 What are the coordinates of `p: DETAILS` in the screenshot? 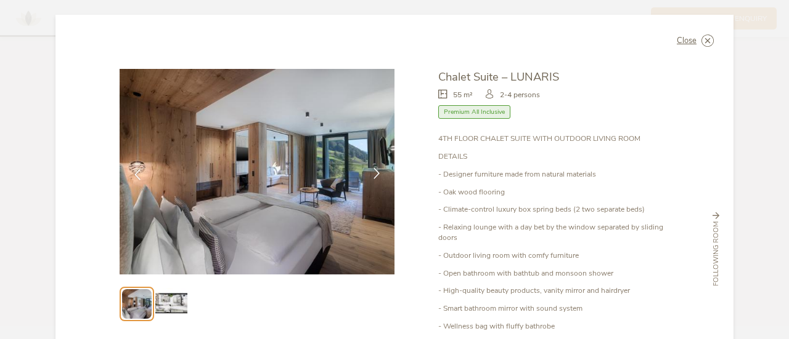 It's located at (553, 156).